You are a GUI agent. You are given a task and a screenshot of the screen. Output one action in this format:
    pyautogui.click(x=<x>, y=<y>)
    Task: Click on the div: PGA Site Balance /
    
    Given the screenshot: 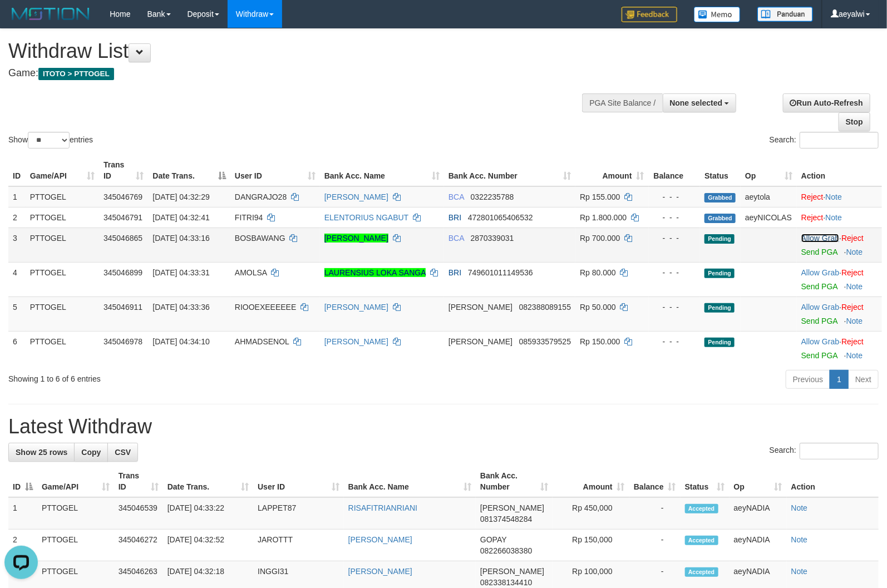 What is the action you would take?
    pyautogui.click(x=622, y=103)
    